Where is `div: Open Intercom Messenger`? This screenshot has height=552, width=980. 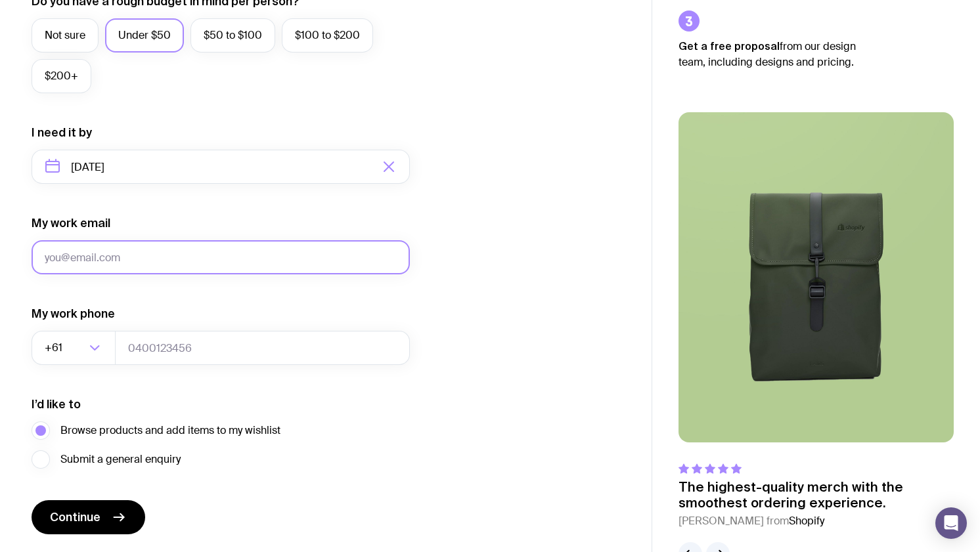 div: Open Intercom Messenger is located at coordinates (952, 524).